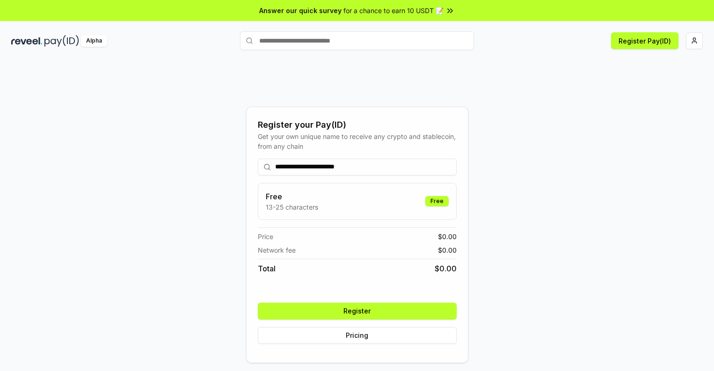  I want to click on span: Answer our quick survey, so click(300, 10).